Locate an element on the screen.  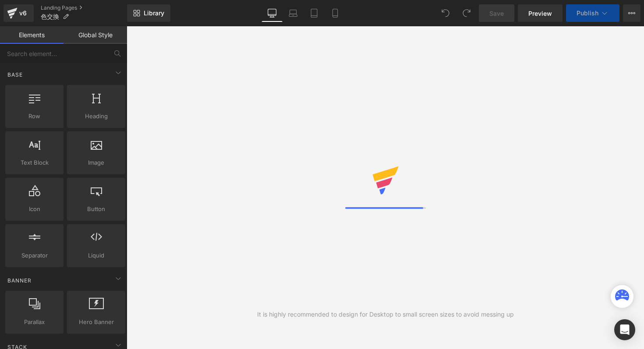
span: Image is located at coordinates (96, 163).